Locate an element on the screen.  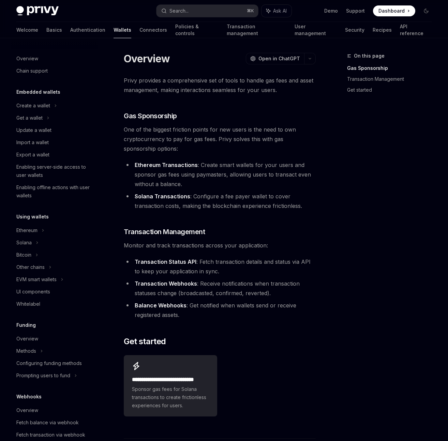
a: Dashboard is located at coordinates (394, 11).